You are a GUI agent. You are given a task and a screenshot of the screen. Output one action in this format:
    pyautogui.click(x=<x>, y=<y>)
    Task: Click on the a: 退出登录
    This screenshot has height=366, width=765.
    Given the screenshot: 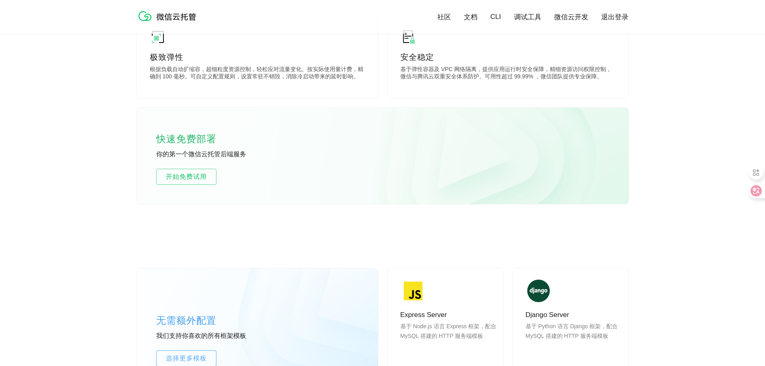 What is the action you would take?
    pyautogui.click(x=615, y=17)
    